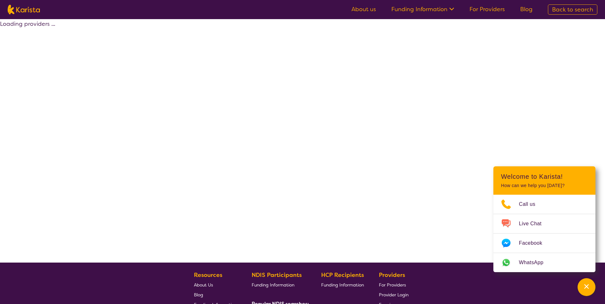 This screenshot has height=304, width=605. What do you see at coordinates (534, 243) in the screenshot?
I see `span: Facebook` at bounding box center [534, 243].